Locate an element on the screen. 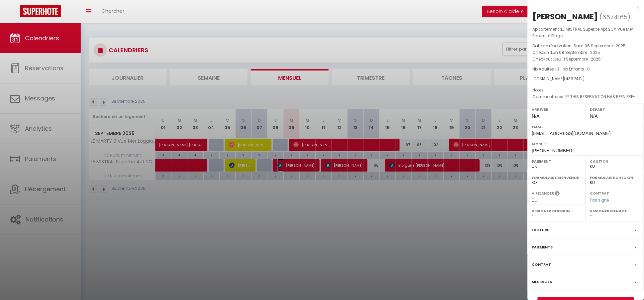  i: Sélectionner OUI si vous souhaiter envoyer les séquences de messages post-checkout is located at coordinates (558, 195).